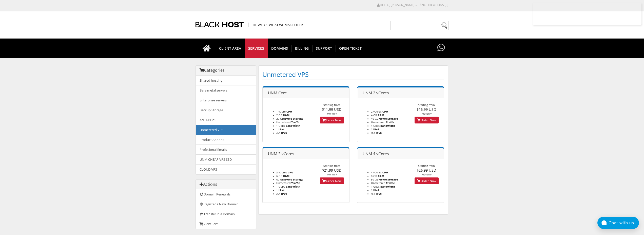  Describe the element at coordinates (351, 48) in the screenshot. I see `span: Open Ticket` at that location.